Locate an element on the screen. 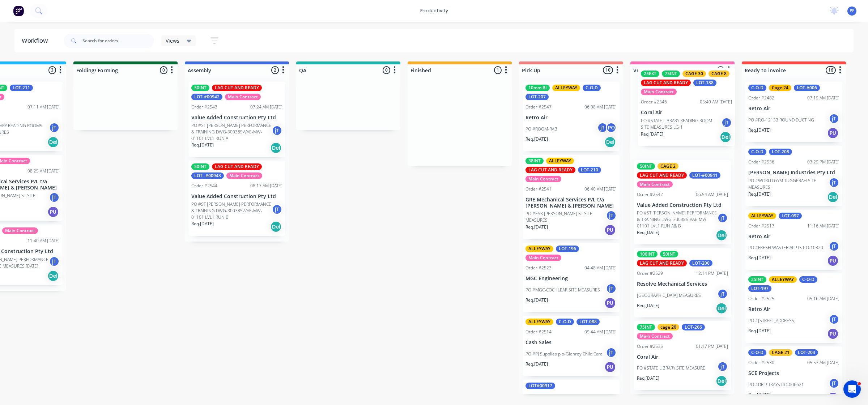 This screenshot has height=405, width=868. div: Workflow is located at coordinates (36, 41).